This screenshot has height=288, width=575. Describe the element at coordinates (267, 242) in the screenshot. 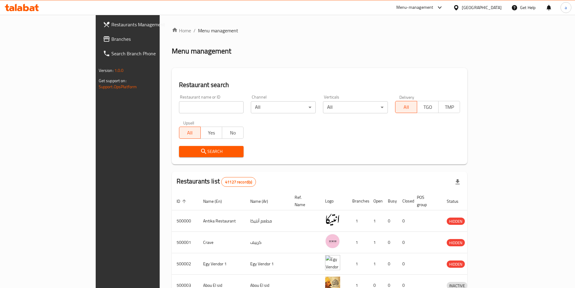

I see `td: كرييف` at that location.